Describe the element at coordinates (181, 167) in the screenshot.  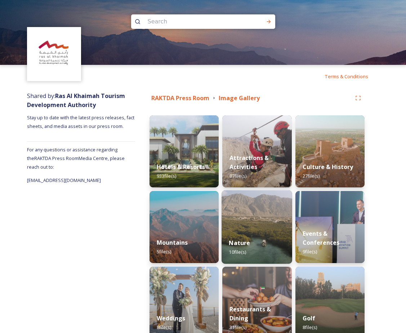
I see `strong: Hotels & Resorts` at that location.